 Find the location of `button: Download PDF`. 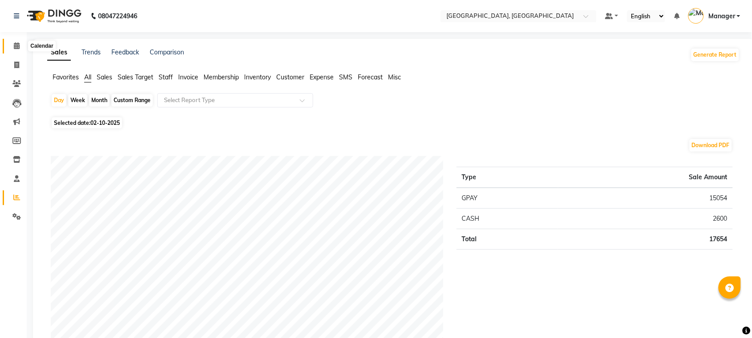

button: Download PDF is located at coordinates (710, 145).